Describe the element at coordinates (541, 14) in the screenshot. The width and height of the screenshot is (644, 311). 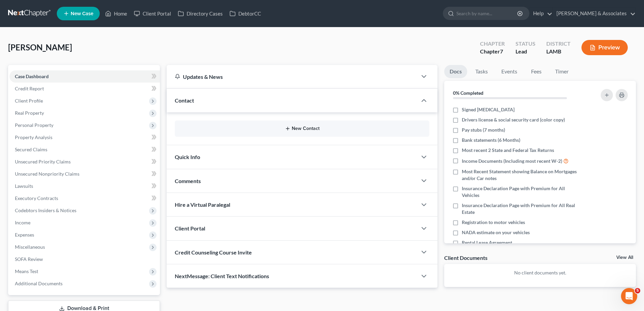
I see `a: Help` at that location.